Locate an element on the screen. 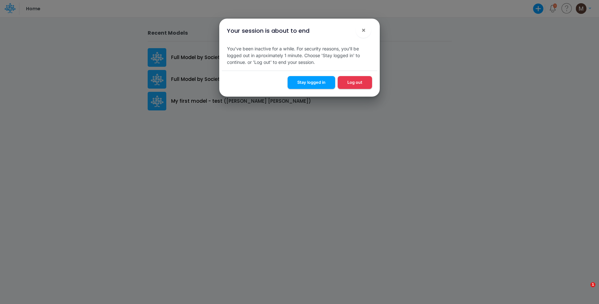 Image resolution: width=599 pixels, height=304 pixels. button: Close is located at coordinates (363, 30).